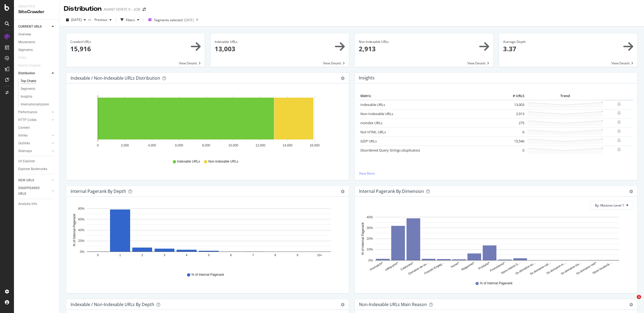 This screenshot has height=313, width=644. What do you see at coordinates (186, 256) in the screenshot?
I see `text: 4` at bounding box center [186, 256].